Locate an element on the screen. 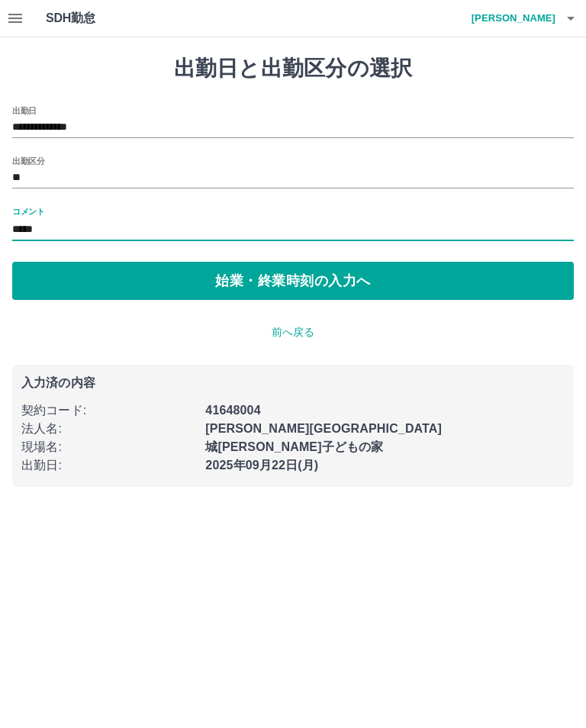  button: 始業・終業時刻の入力へ is located at coordinates (293, 281).